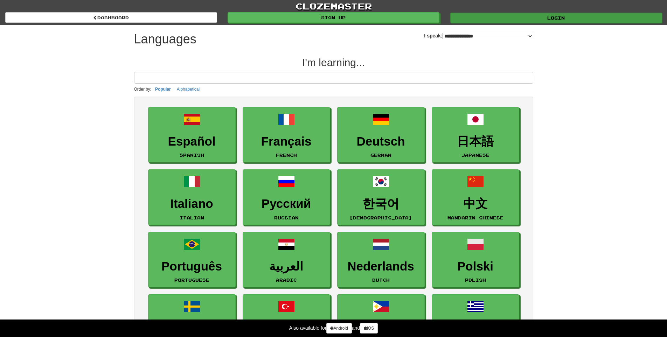  What do you see at coordinates (111, 18) in the screenshot?
I see `a: dashboard` at bounding box center [111, 18].